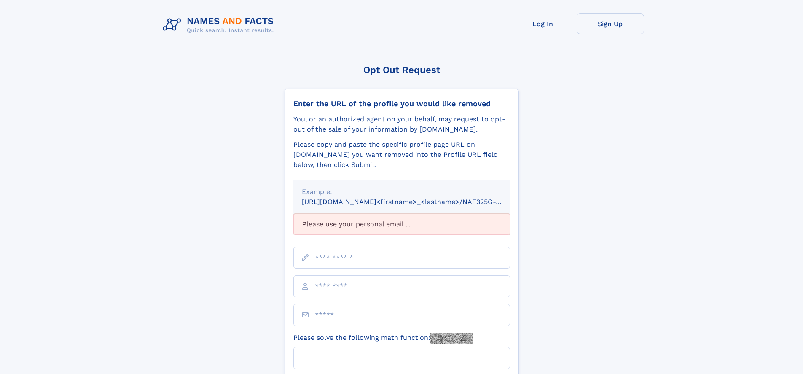 This screenshot has width=803, height=374. What do you see at coordinates (610, 24) in the screenshot?
I see `a: Sign Up` at bounding box center [610, 24].